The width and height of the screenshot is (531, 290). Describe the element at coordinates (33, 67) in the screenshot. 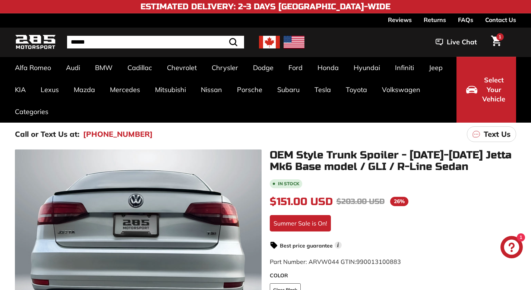

I see `a: Alfa Romeo` at that location.